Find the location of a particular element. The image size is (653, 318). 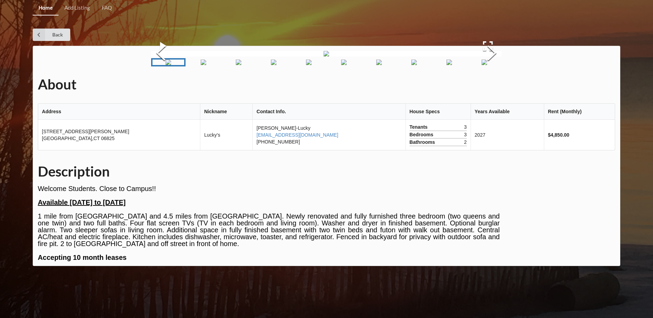

span: Bathrooms is located at coordinates (423, 142).